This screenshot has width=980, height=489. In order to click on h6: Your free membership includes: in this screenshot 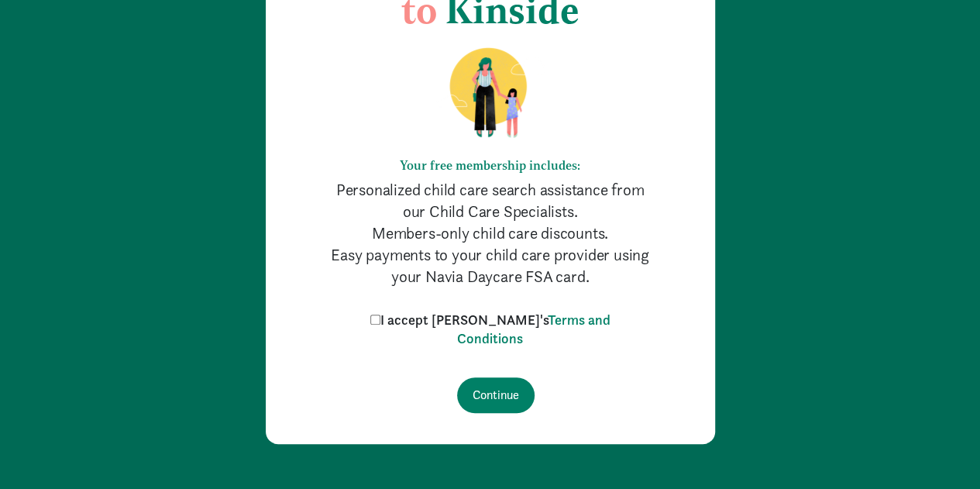, I will do `click(490, 166)`.